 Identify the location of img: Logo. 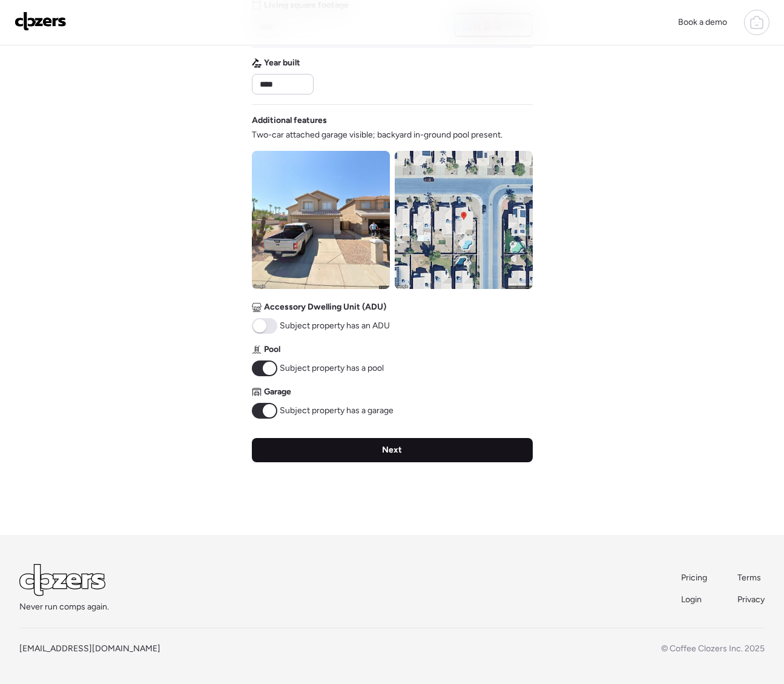
(40, 21).